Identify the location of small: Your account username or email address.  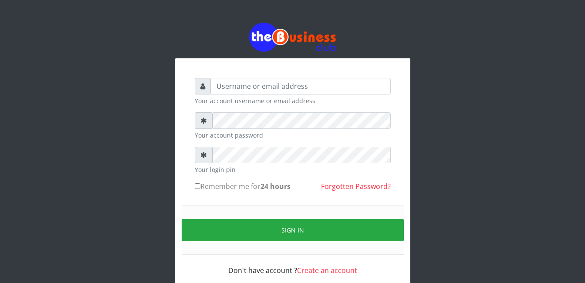
(293, 101).